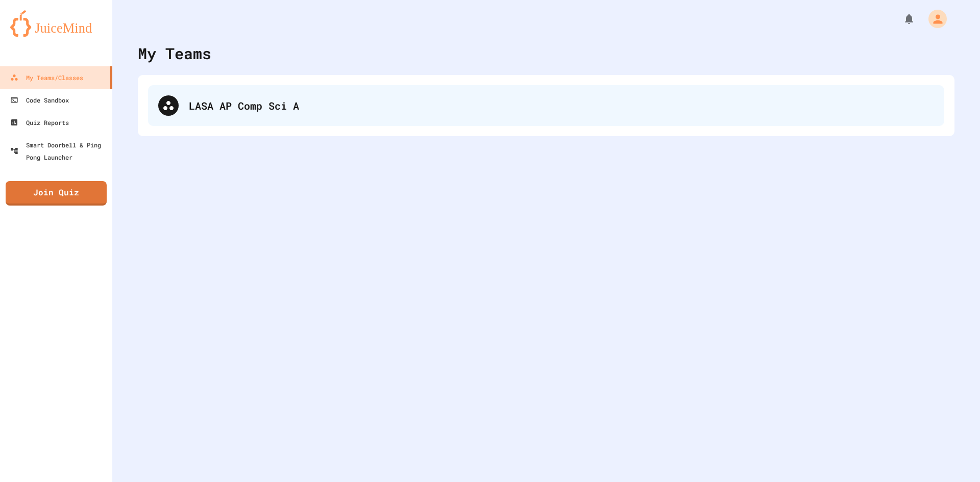 The image size is (980, 482). Describe the element at coordinates (934, 19) in the screenshot. I see `div: My Account` at that location.